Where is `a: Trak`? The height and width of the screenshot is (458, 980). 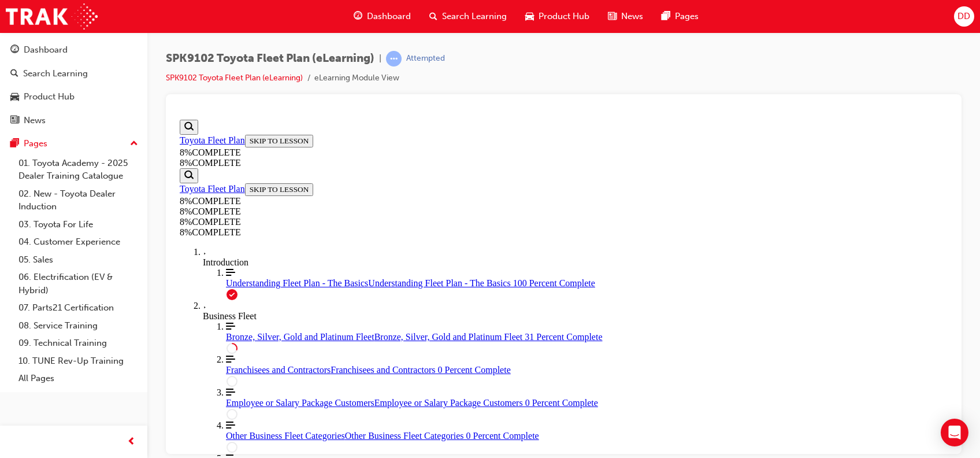
a: Trak is located at coordinates (52, 16).